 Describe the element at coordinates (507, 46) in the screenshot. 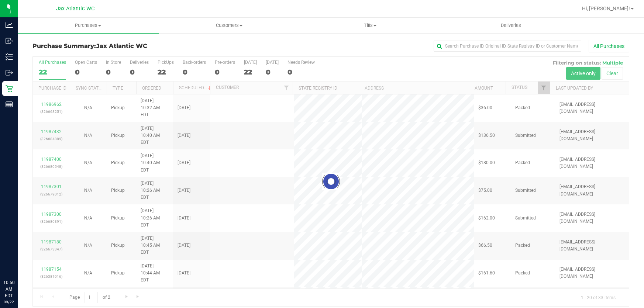

I see `input: Search Purchase ID, Original ID, State Registry ID or Customer Name...` at that location.